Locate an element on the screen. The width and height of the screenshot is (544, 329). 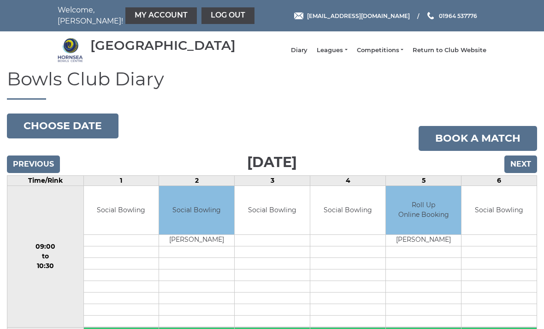
span: 01964 537776 is located at coordinates (458, 15).